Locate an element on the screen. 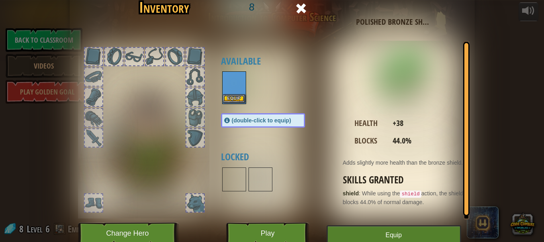 This screenshot has height=242, width=544. span: (double-click to equip) is located at coordinates (261, 120).